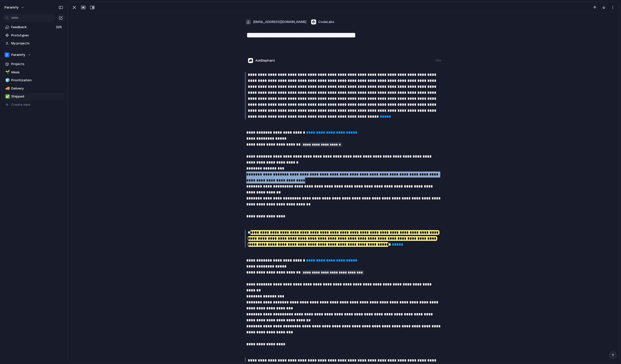  I want to click on a: 🚚Delivery, so click(33, 88).